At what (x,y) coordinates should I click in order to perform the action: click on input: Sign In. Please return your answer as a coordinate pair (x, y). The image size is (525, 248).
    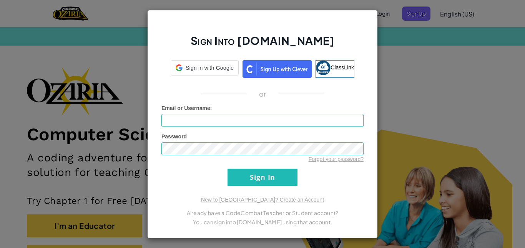
    Looking at the image, I should click on (262, 177).